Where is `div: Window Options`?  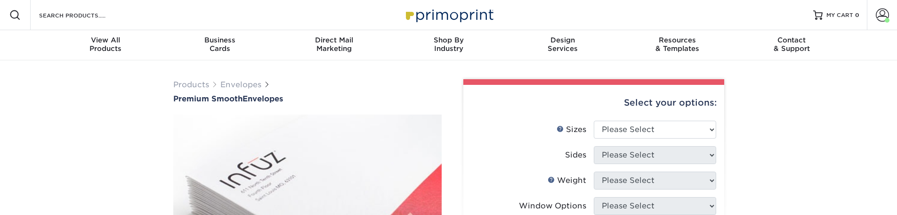
div: Window Options is located at coordinates (552, 206).